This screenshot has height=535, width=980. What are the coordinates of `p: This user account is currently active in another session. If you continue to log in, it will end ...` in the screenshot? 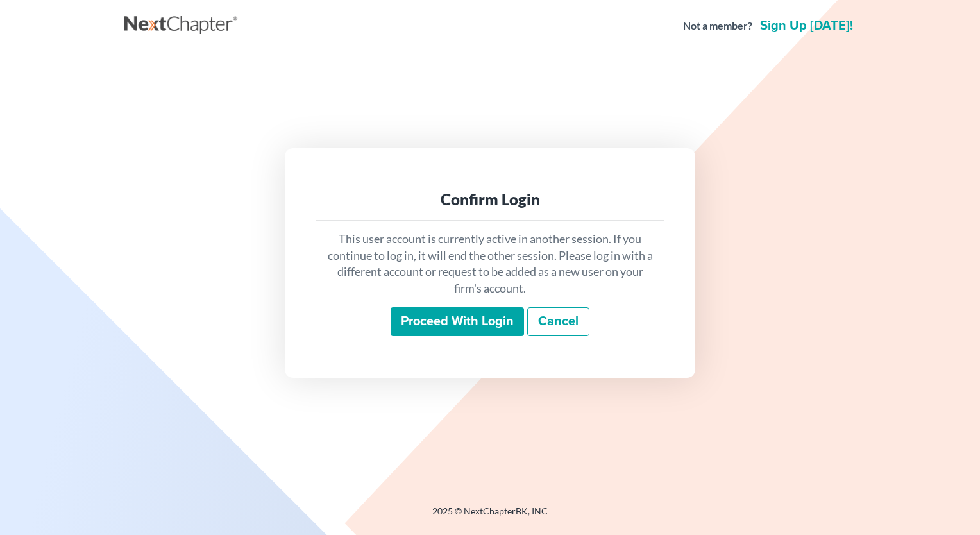 It's located at (490, 264).